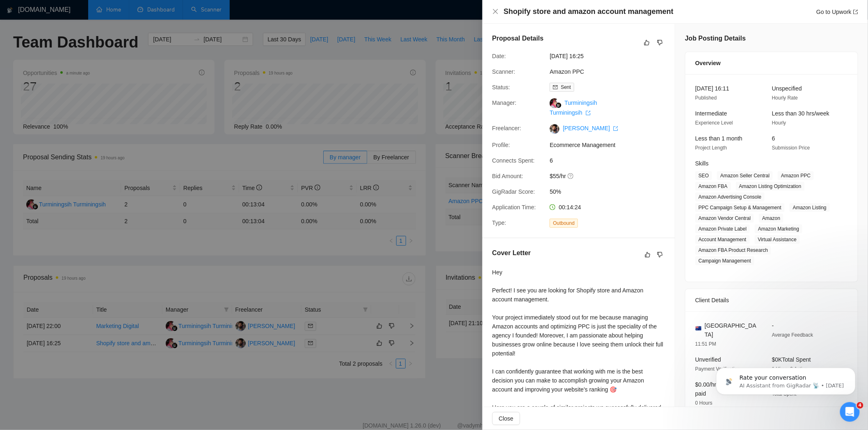 The height and width of the screenshot is (430, 868). Describe the element at coordinates (553, 208) in the screenshot. I see `span: clock-circle` at that location.